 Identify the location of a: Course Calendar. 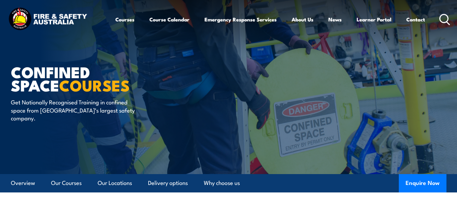
(170, 19).